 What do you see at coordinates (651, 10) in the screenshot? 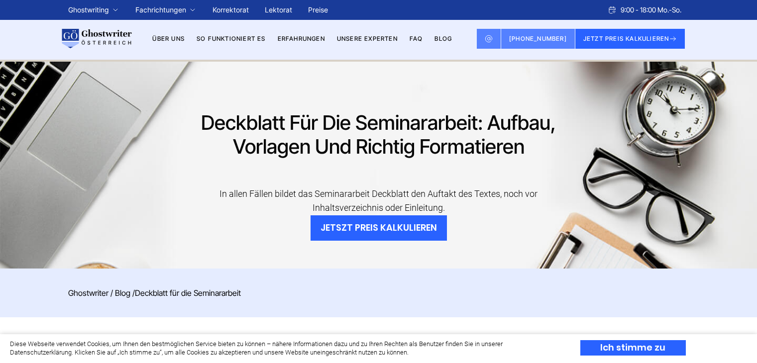
I see `span: 9:00 - 18:00 Mo.-So.` at bounding box center [651, 10].